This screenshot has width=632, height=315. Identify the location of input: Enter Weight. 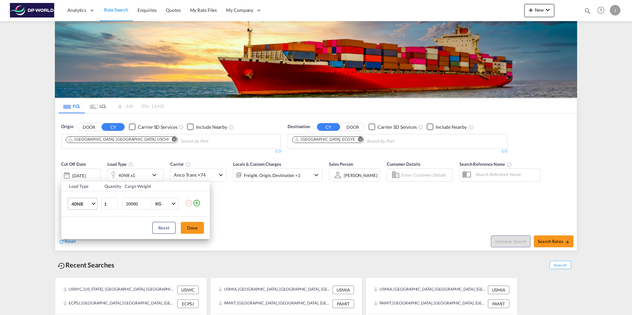
(139, 204).